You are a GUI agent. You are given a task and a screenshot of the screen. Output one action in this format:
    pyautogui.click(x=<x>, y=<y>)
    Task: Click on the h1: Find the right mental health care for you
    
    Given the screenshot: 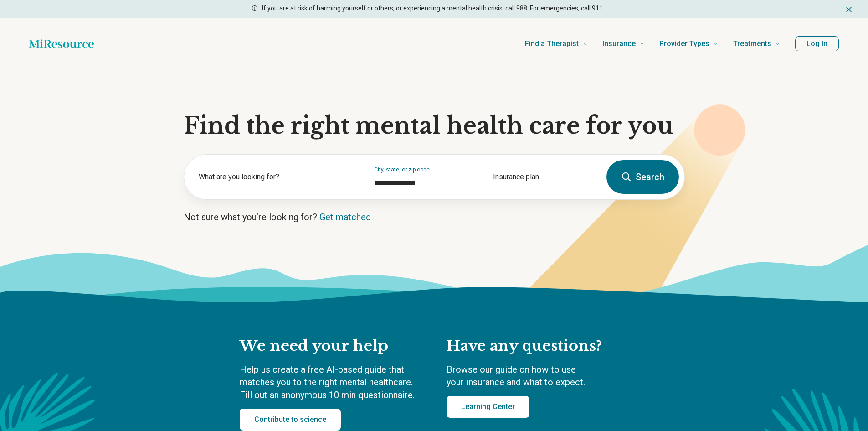 What is the action you would take?
    pyautogui.click(x=434, y=126)
    